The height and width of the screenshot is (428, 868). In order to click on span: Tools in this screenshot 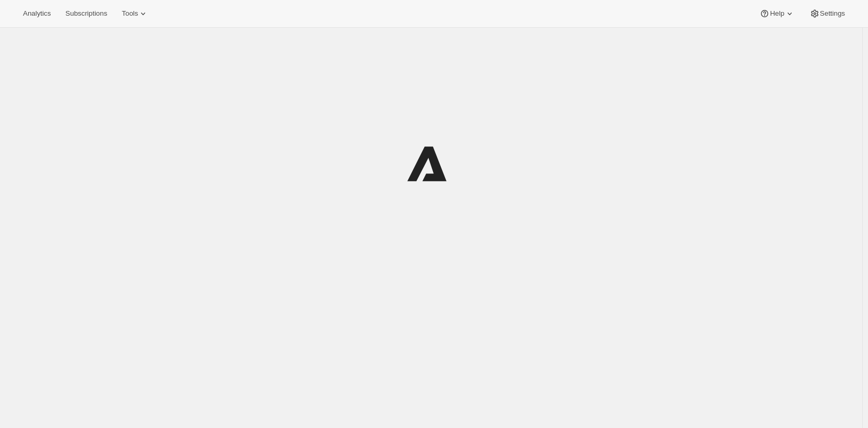, I will do `click(130, 14)`.